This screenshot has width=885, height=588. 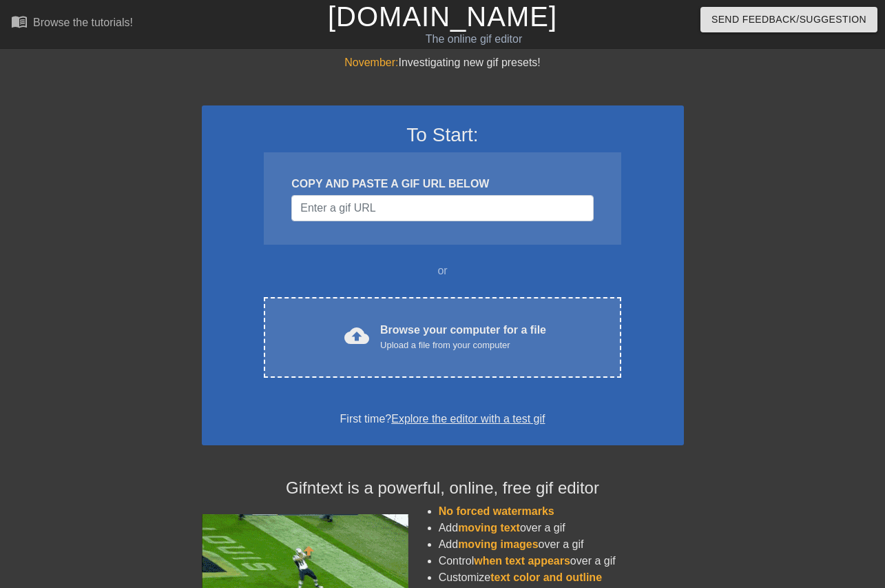 I want to click on span: menu_book, so click(x=19, y=22).